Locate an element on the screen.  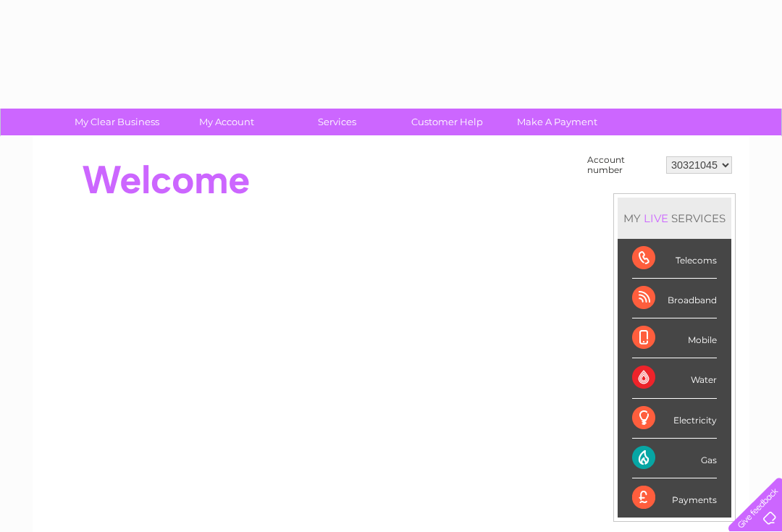
div: Payments is located at coordinates (674, 498).